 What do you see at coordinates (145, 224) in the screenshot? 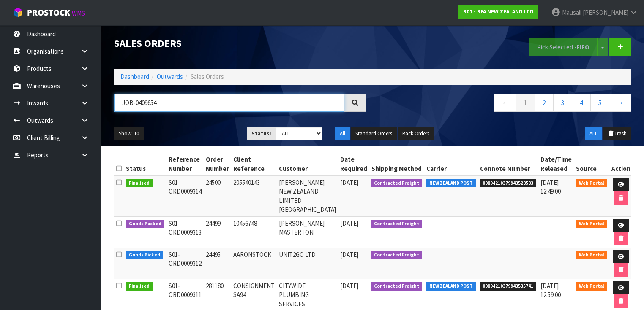
I see `span: Goods Packed` at bounding box center [145, 224].